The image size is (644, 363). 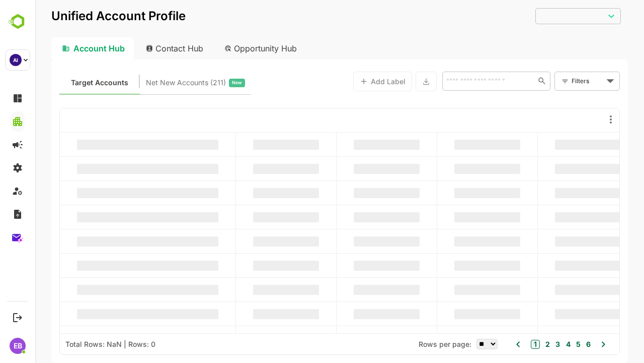 I want to click on span: Known accounts you’ve identified to target - imported from CRM, Offline upload, or promoted from ..., so click(x=65, y=82).